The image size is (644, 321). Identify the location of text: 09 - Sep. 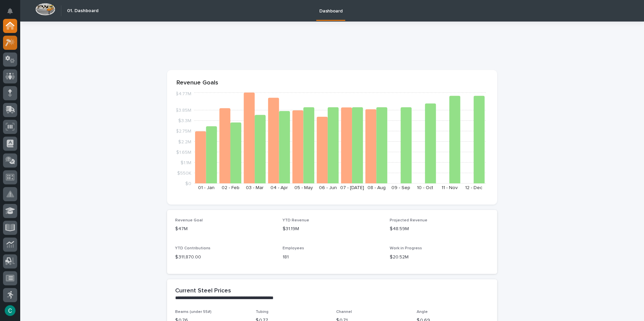
(401, 188).